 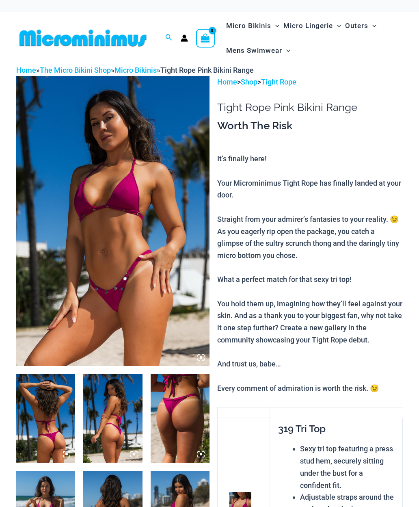 What do you see at coordinates (249, 26) in the screenshot?
I see `span: Micro Bikinis` at bounding box center [249, 26].